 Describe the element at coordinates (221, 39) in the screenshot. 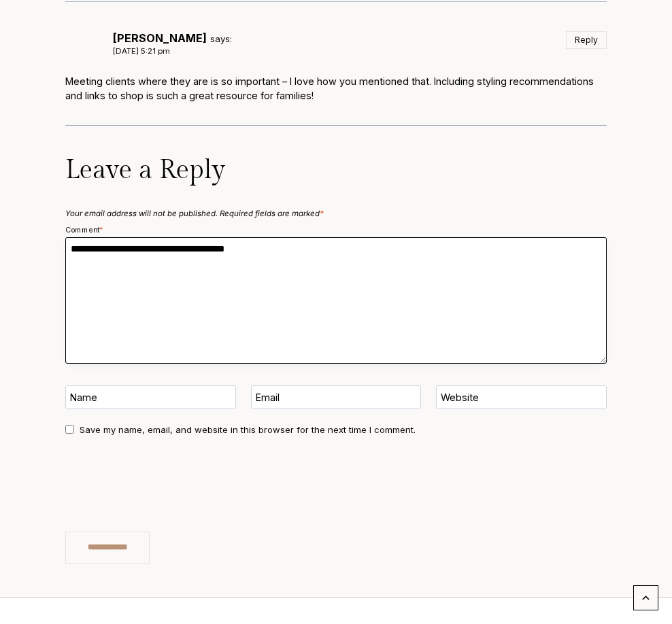

I see `span: says:` at that location.